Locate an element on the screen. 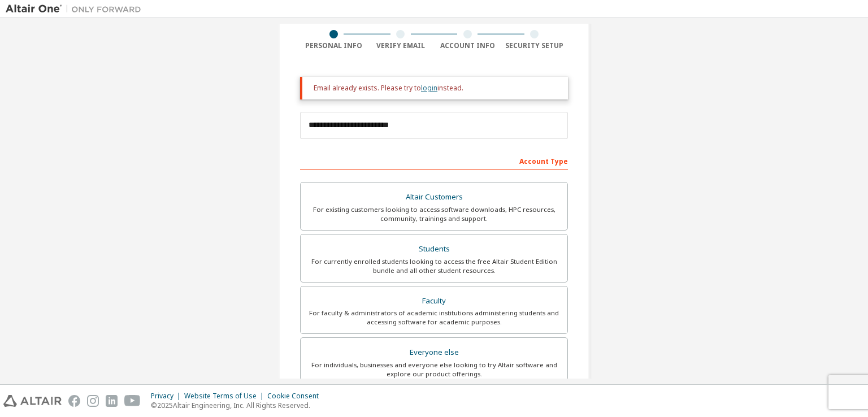  div: Account Type is located at coordinates (434, 160).